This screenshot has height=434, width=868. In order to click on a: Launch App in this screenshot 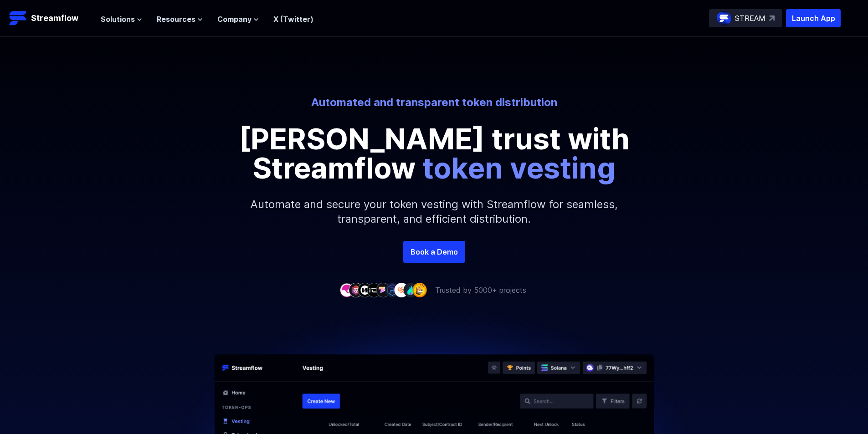, I will do `click(813, 18)`.